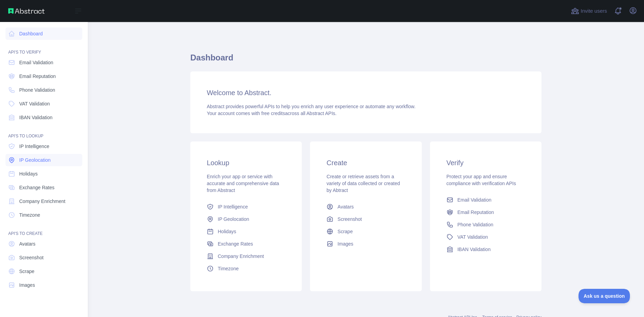 The height and width of the screenshot is (317, 644). Describe the element at coordinates (242, 184) in the screenshot. I see `span: Enrich your app or service with accurate and comprehensive data from Abstract` at that location.